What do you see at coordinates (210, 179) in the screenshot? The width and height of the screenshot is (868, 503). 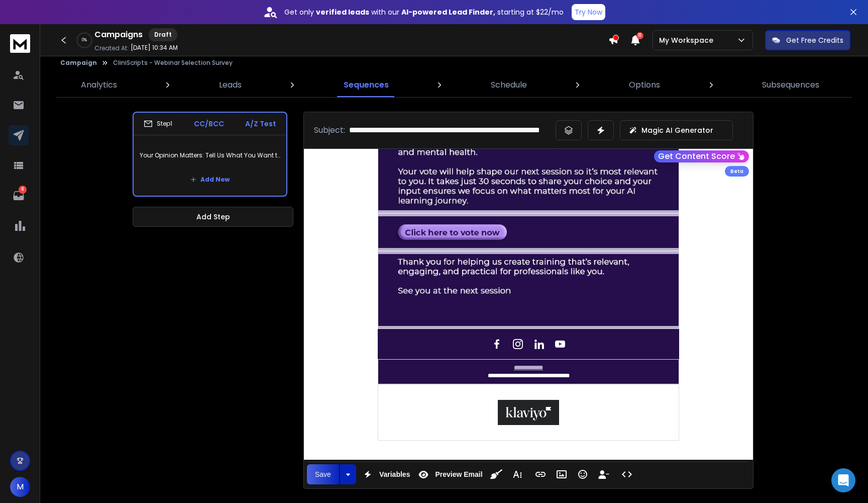 I see `button: Add New` at bounding box center [210, 179].